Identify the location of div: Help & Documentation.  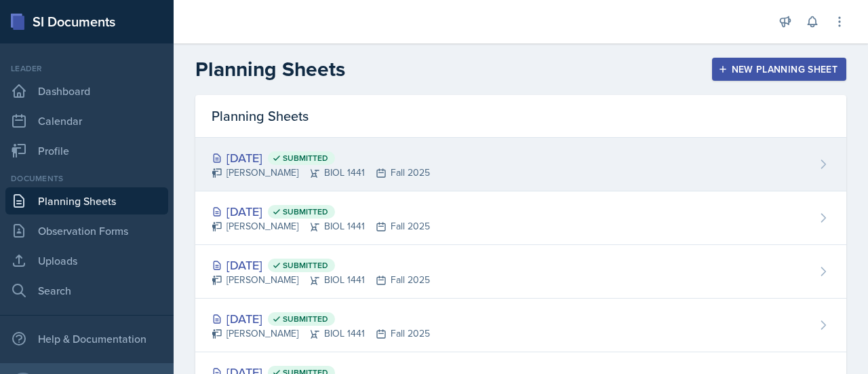
(87, 338).